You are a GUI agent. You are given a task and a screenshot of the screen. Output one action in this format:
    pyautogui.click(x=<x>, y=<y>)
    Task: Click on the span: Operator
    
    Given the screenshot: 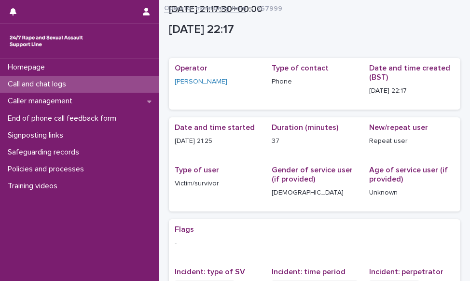 What is the action you would take?
    pyautogui.click(x=191, y=68)
    